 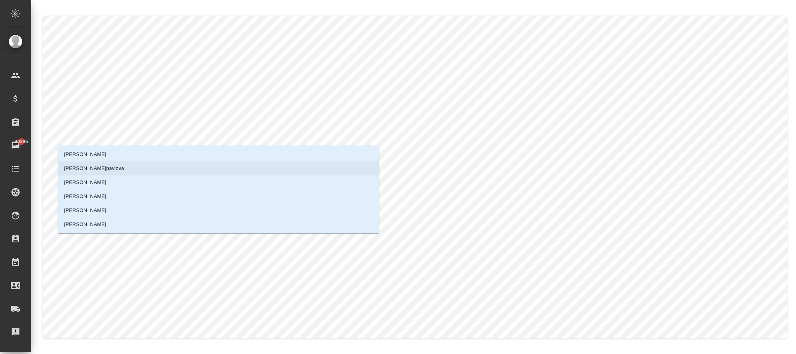 I want to click on span: 40396, so click(x=21, y=141).